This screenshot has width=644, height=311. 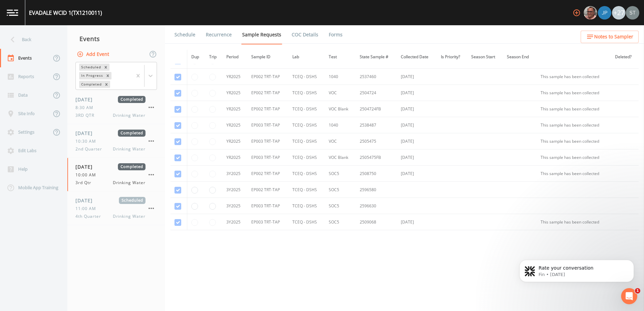 I want to click on img: 41241ef155101aa6d92a04480b0d0000, so click(x=605, y=13).